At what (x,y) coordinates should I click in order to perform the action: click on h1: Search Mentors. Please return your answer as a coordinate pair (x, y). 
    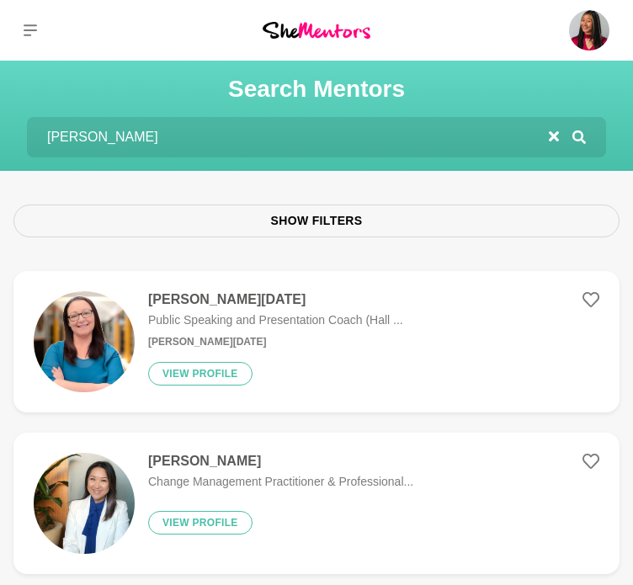
    Looking at the image, I should click on (317, 88).